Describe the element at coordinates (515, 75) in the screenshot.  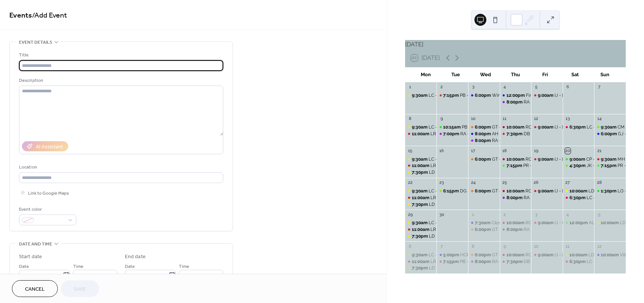
I see `div: Thu` at that location.